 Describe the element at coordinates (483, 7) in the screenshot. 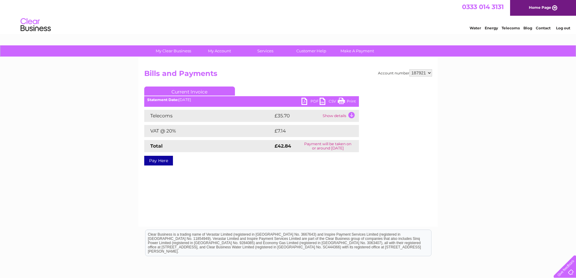

I see `span: 0333 014 3131` at that location.